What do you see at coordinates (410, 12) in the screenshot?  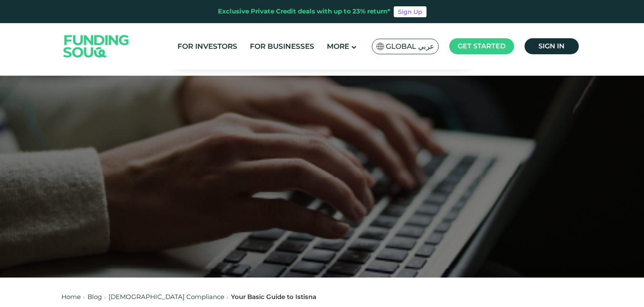 I see `a: Sign Up` at bounding box center [410, 12].